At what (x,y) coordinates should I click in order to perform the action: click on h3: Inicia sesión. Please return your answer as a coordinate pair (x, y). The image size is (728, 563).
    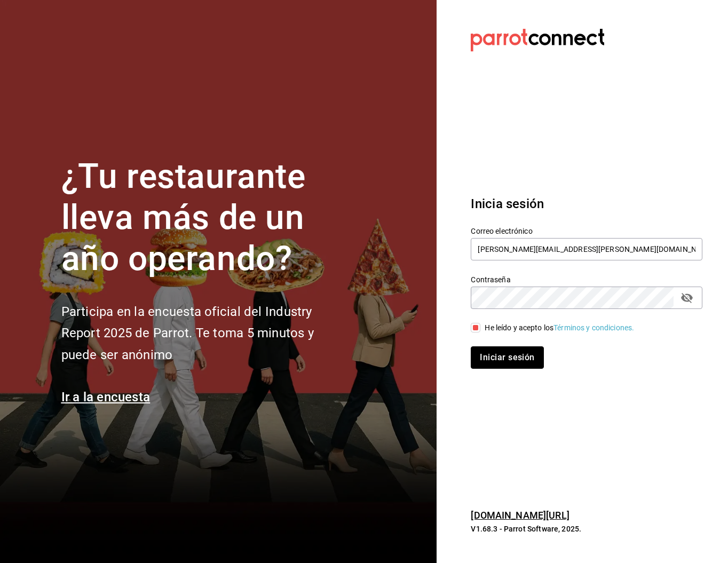
    Looking at the image, I should click on (586, 204).